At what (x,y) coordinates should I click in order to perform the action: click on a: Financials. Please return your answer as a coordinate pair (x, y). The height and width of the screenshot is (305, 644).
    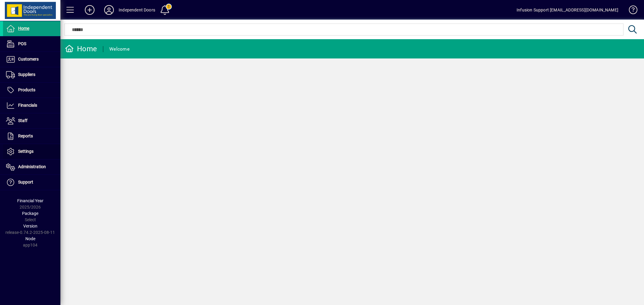
    Looking at the image, I should click on (32, 106).